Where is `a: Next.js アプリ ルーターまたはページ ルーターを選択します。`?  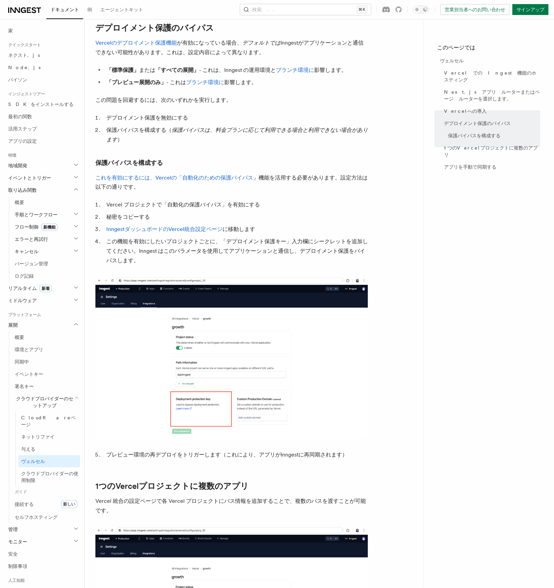
a: Next.js アプリ ルーターまたはページ ルーターを選択します。 is located at coordinates (491, 95).